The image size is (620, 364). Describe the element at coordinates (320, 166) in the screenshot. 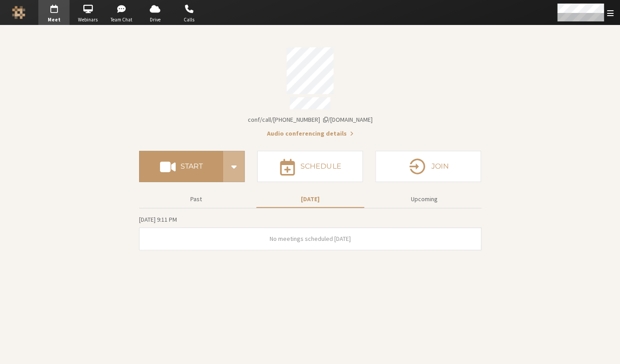

I see `h4: Schedule` at that location.